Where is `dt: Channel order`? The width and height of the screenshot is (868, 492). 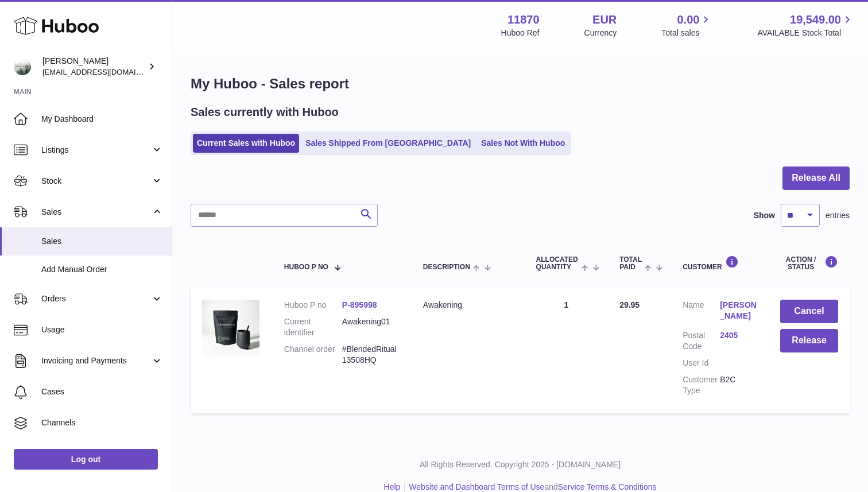 dt: Channel order is located at coordinates (313, 355).